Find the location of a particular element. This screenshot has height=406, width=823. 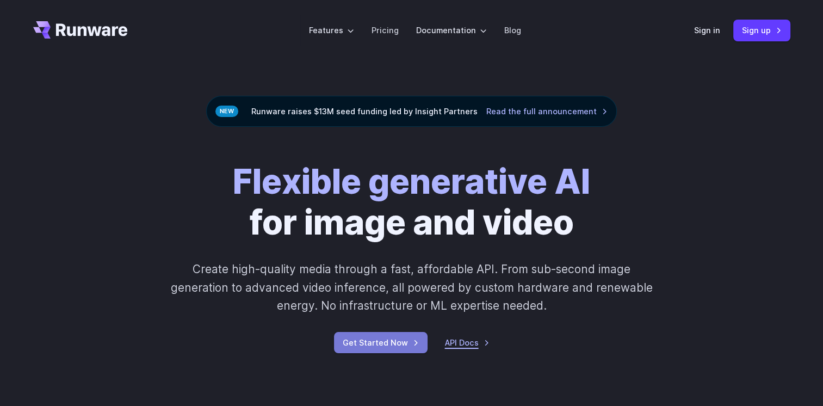

div: Runware raises $13M seed funding led by Insight Partners is located at coordinates (411, 111).